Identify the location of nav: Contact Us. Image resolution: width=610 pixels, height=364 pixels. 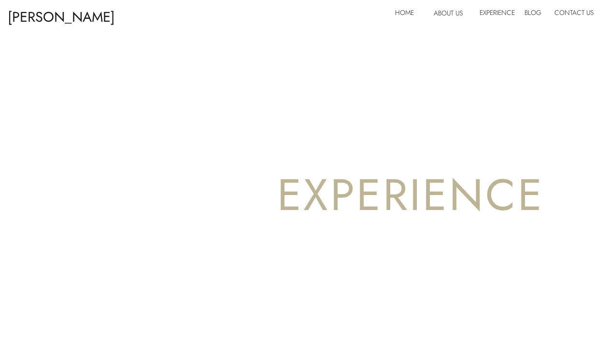
(574, 15).